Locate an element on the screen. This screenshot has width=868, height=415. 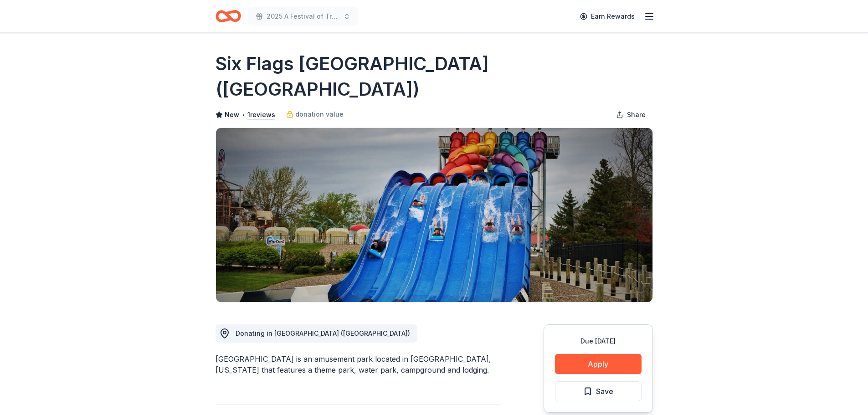
span: Share is located at coordinates (636, 115).